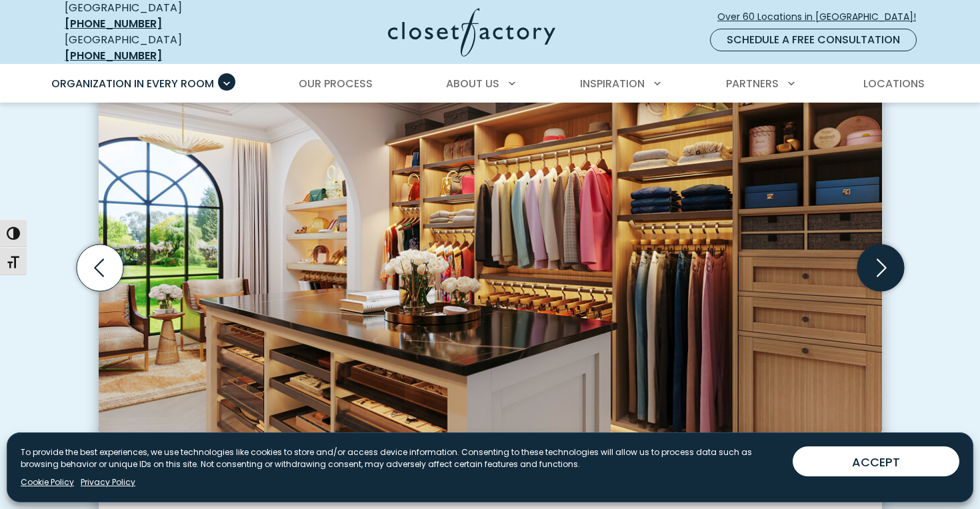  Describe the element at coordinates (100, 268) in the screenshot. I see `button: Previous slide` at that location.